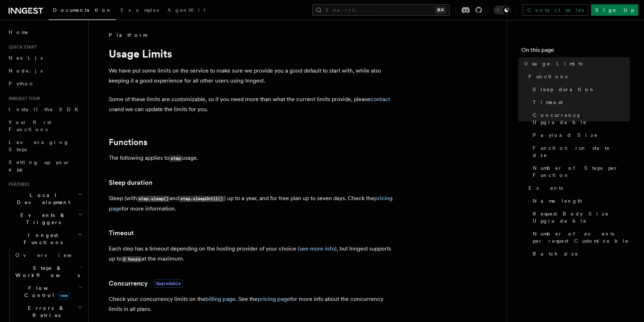 The height and width of the screenshot is (322, 644). I want to click on a: Your first Functions, so click(44, 126).